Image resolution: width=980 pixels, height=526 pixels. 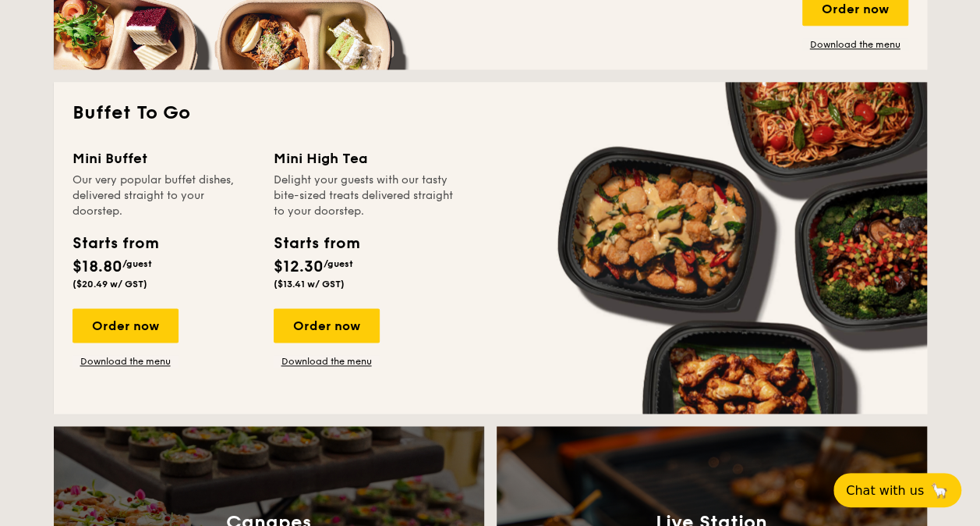 I want to click on span: $18.80, so click(x=97, y=267).